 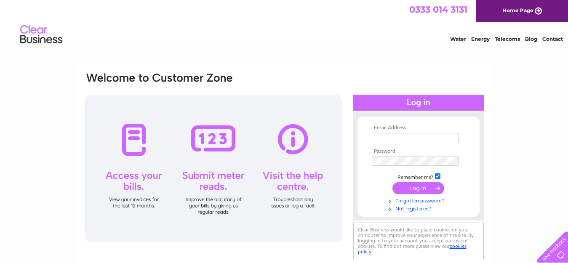 What do you see at coordinates (531, 39) in the screenshot?
I see `a: Blog` at bounding box center [531, 39].